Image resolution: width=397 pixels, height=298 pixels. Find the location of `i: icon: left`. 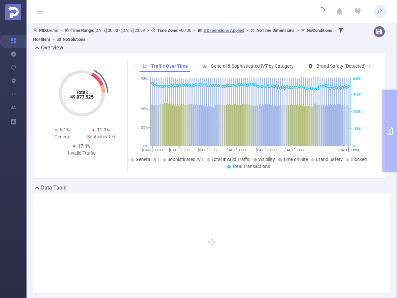

i: icon: left is located at coordinates (134, 66).